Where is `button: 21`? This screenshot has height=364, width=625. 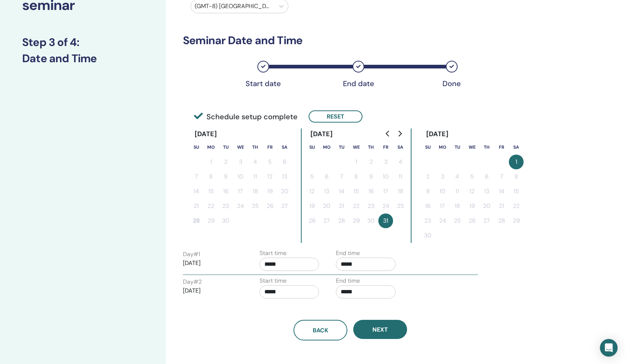 button: 21 is located at coordinates (502, 206).